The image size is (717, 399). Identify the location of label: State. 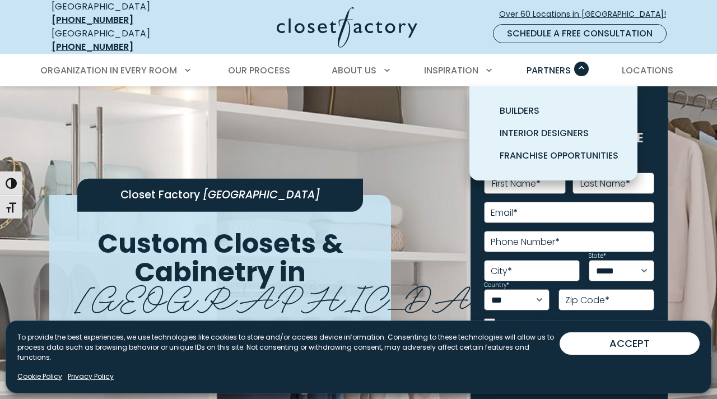
(597, 256).